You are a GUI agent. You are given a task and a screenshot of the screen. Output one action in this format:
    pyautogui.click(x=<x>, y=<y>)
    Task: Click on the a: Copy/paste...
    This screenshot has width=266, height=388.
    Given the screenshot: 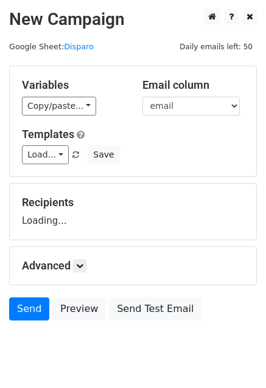 What is the action you would take?
    pyautogui.click(x=59, y=106)
    